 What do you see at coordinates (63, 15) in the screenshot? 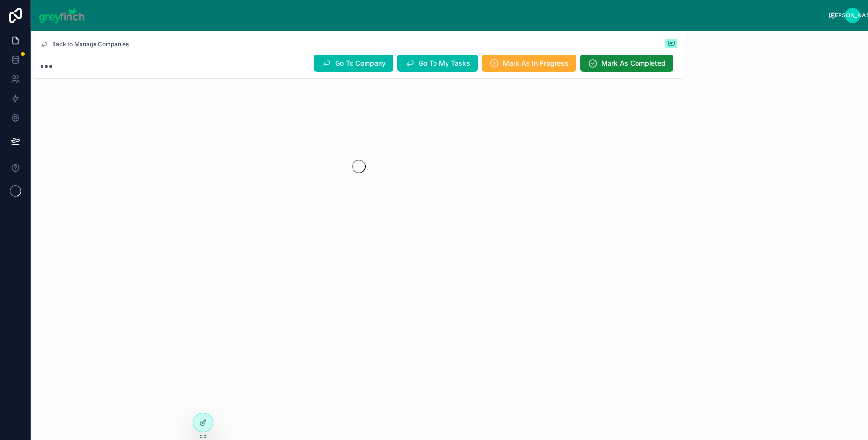
I see `img: App logo` at bounding box center [63, 15].